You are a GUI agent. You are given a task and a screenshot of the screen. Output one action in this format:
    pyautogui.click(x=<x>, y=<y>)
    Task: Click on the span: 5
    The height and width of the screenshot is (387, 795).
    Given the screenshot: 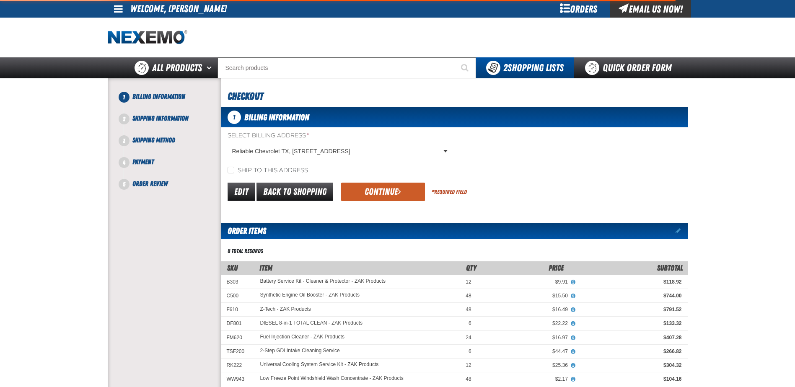 What is the action you would take?
    pyautogui.click(x=124, y=184)
    